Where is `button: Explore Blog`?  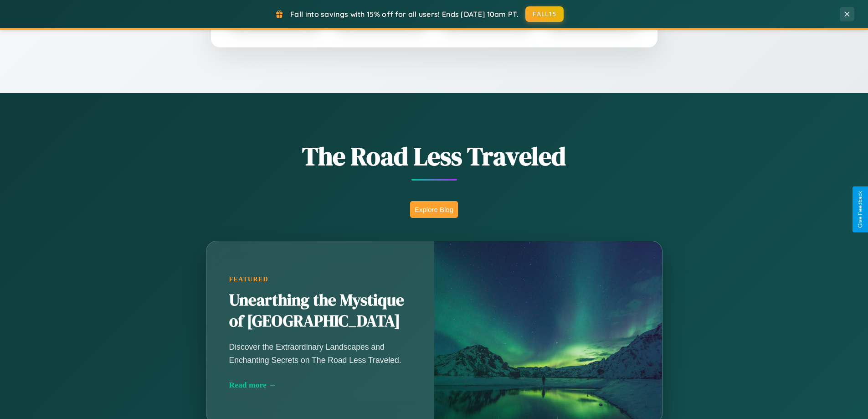 button: Explore Blog is located at coordinates (434, 209).